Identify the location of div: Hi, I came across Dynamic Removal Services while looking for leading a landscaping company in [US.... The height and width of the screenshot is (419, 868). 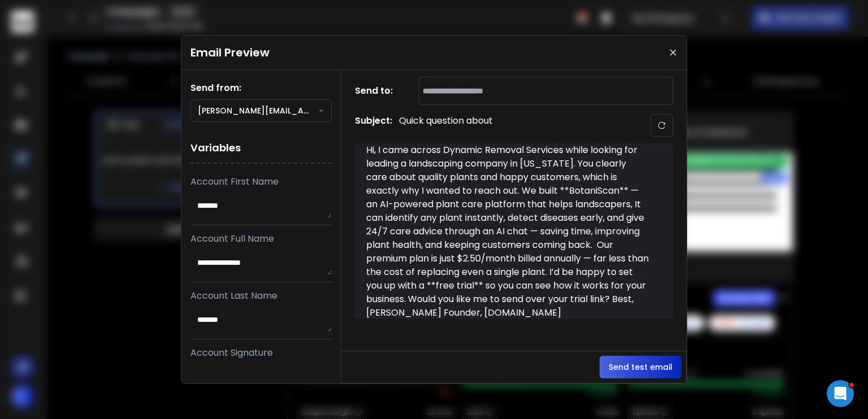
(507, 231).